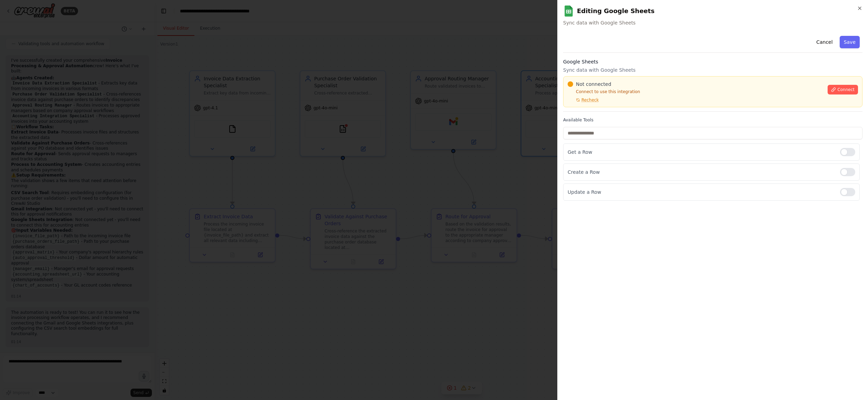 The image size is (868, 400). What do you see at coordinates (701, 152) in the screenshot?
I see `p: Get a Row` at bounding box center [701, 152].